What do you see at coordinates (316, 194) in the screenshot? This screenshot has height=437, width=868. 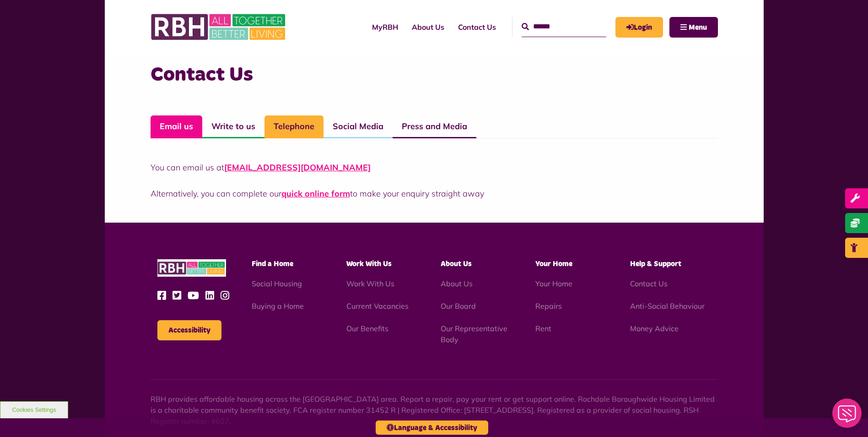 I see `a: quick online form` at bounding box center [316, 194].